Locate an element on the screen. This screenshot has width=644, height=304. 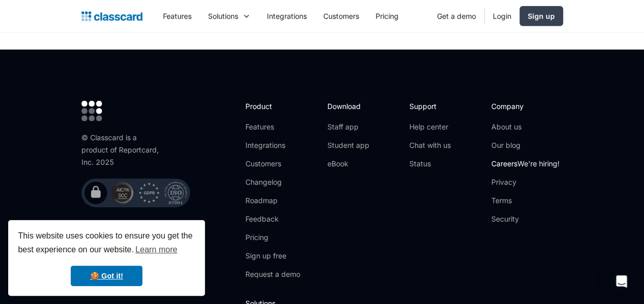
div: Open Intercom Messenger is located at coordinates (622, 282).